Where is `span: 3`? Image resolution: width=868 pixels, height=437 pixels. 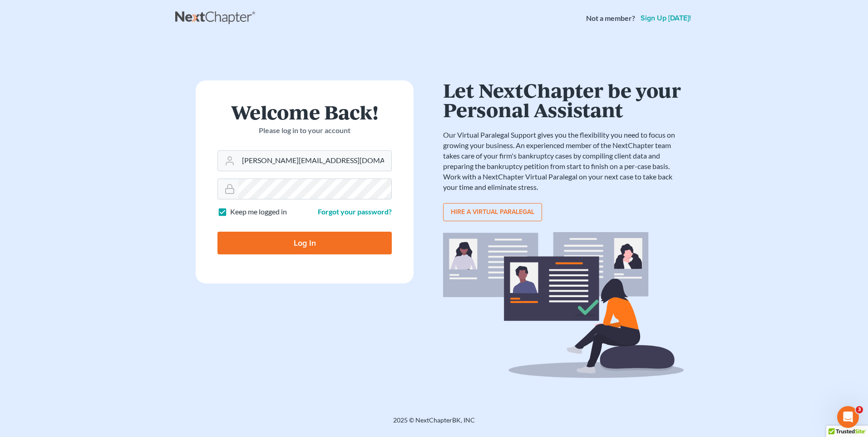
span: 3 is located at coordinates (860, 409).